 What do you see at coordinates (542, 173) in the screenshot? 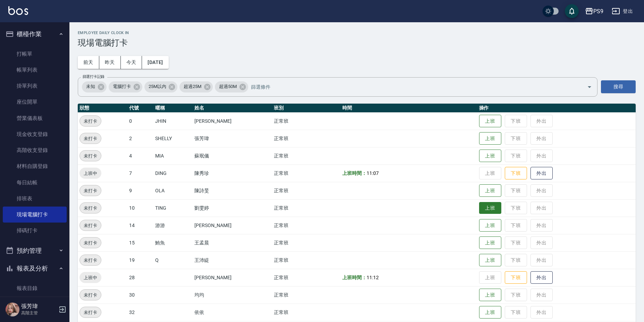
I see `button: 外出` at bounding box center [542, 173].